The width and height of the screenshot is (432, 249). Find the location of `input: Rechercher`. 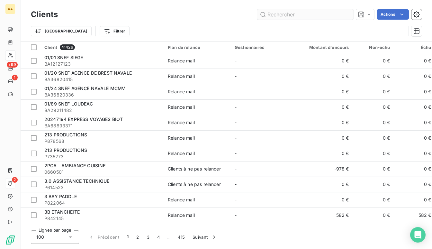

input: Rechercher is located at coordinates (306, 14).